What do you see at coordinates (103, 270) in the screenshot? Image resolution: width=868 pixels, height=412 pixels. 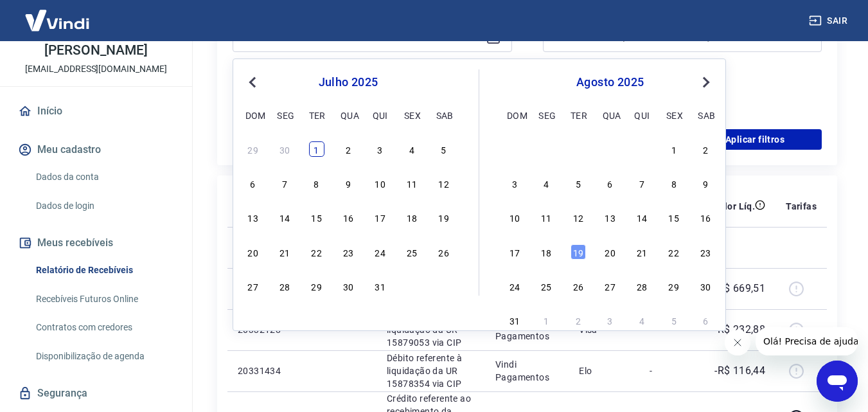 I see `a: Relatório de Recebíveis` at bounding box center [103, 270].